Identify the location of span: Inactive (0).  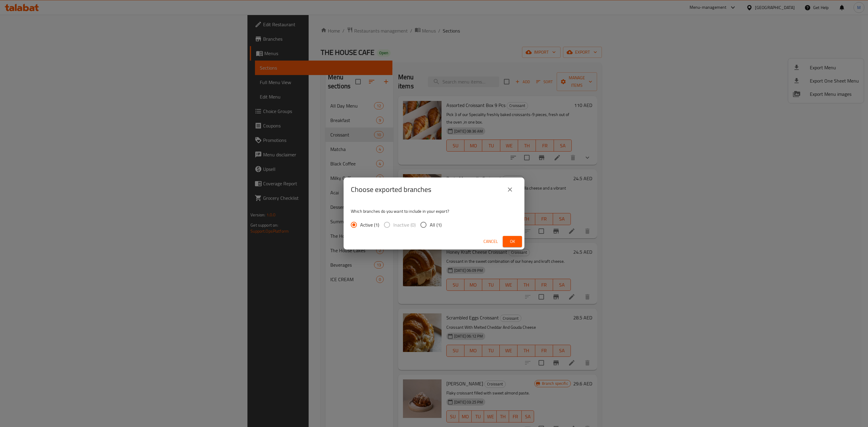
(404, 225).